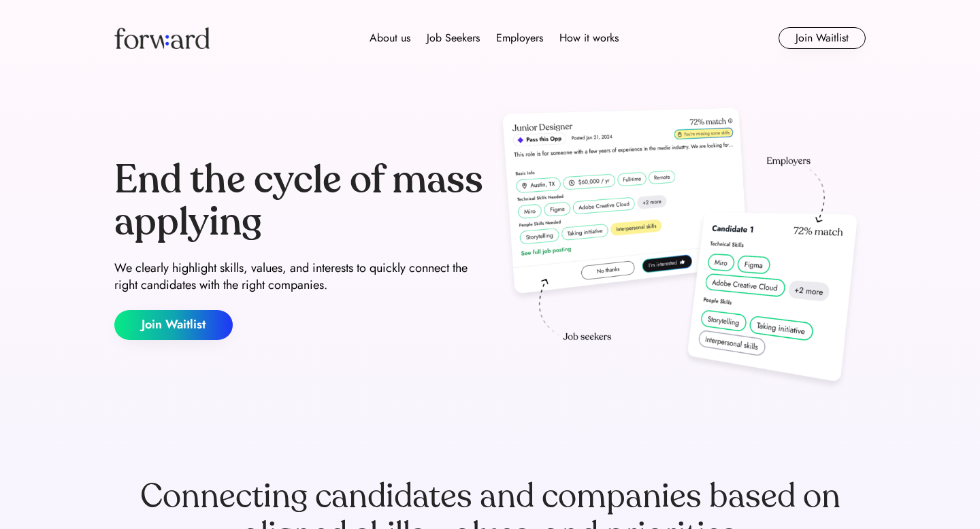 The image size is (980, 529). What do you see at coordinates (519, 38) in the screenshot?
I see `div: Employers` at bounding box center [519, 38].